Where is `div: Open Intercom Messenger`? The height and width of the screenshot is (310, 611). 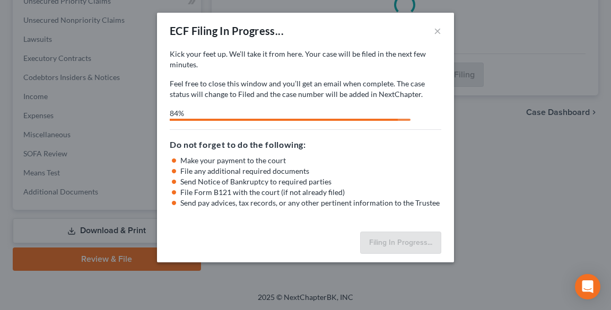 div: Open Intercom Messenger is located at coordinates (588, 287).